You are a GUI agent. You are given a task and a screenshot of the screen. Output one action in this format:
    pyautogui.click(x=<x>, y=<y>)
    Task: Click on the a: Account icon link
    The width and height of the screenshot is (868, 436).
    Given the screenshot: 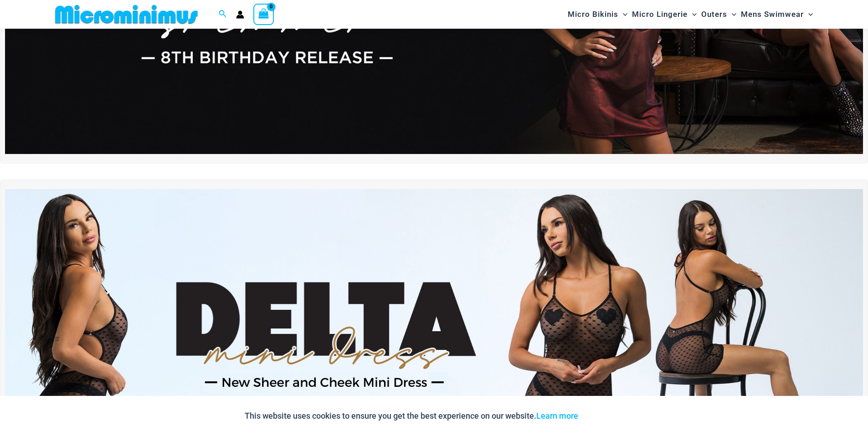 What is the action you would take?
    pyautogui.click(x=240, y=15)
    